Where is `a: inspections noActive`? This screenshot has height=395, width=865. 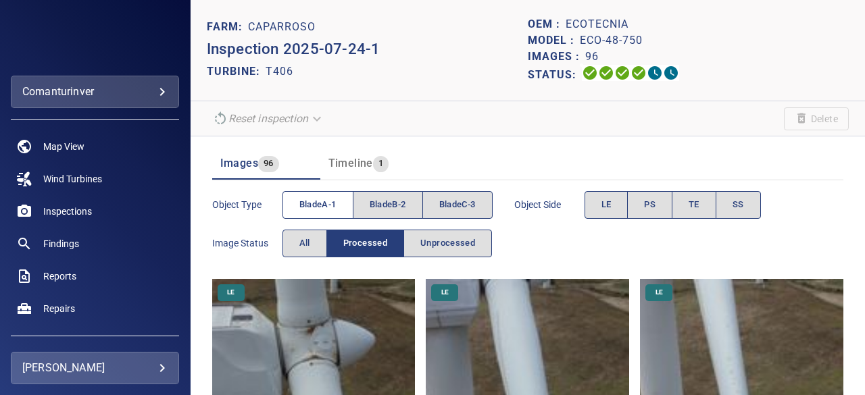 a: inspections noActive is located at coordinates (95, 212).